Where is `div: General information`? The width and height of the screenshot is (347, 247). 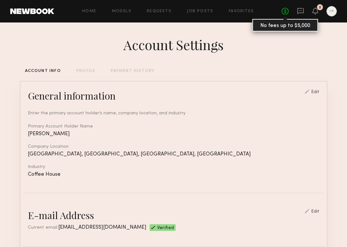 div: General information is located at coordinates (72, 96).